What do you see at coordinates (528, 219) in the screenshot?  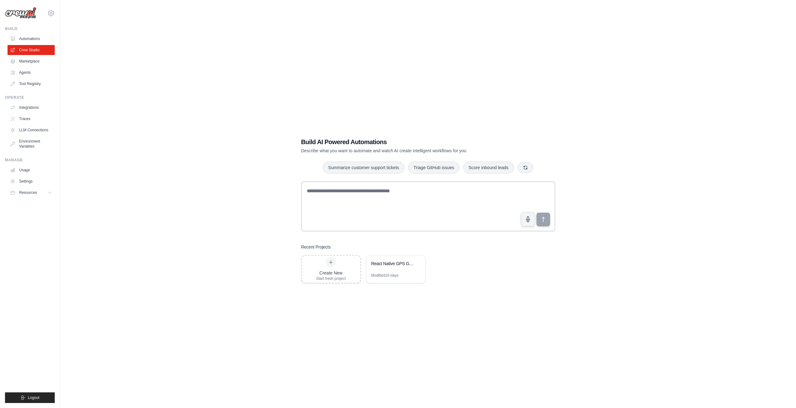 I see `button: Click to speak your automation idea` at bounding box center [528, 219].